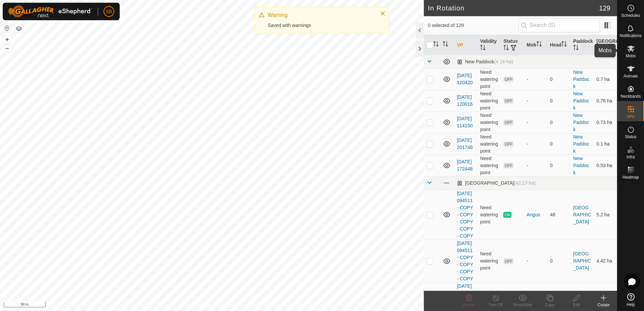 The image size is (644, 311). Describe the element at coordinates (603, 305) in the screenshot. I see `div: Create` at that location.